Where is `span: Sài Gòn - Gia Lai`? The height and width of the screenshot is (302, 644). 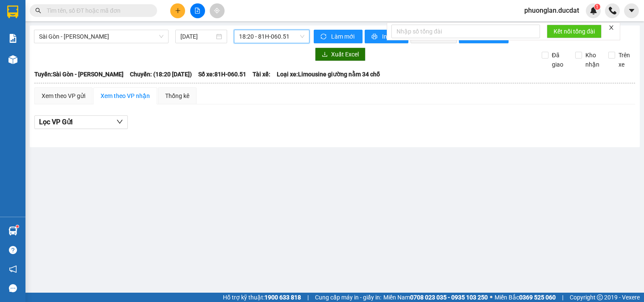
span: Sài Gòn - Gia Lai is located at coordinates (101, 36).